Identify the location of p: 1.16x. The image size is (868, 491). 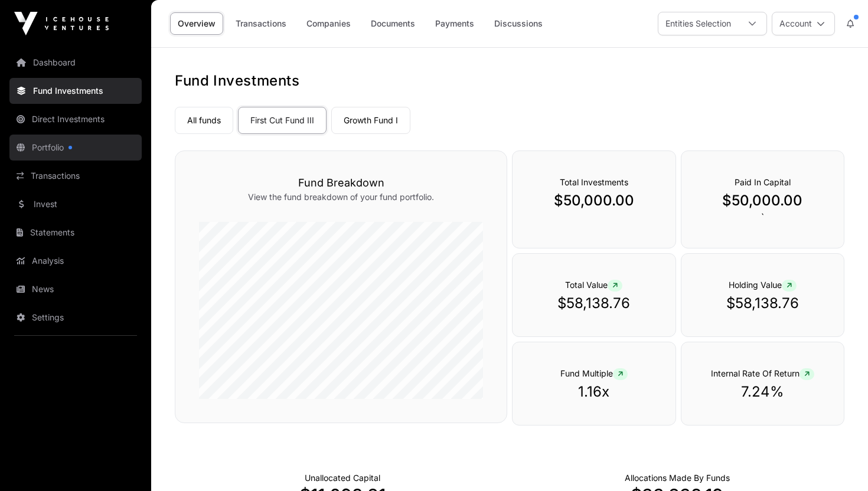
(593, 392).